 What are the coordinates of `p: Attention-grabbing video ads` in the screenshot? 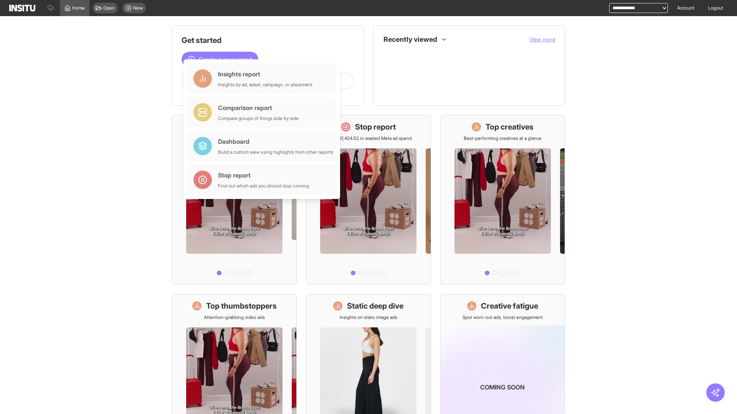 It's located at (234, 318).